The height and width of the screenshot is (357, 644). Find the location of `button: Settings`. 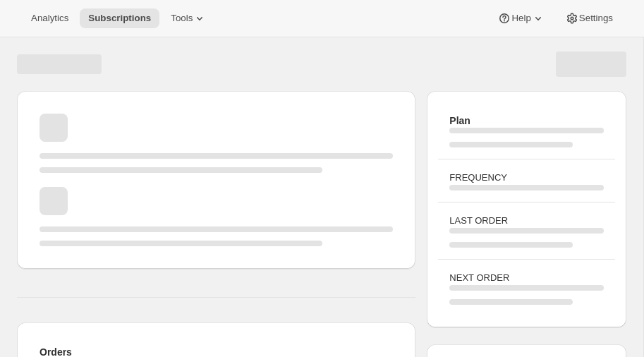

button: Settings is located at coordinates (589, 18).